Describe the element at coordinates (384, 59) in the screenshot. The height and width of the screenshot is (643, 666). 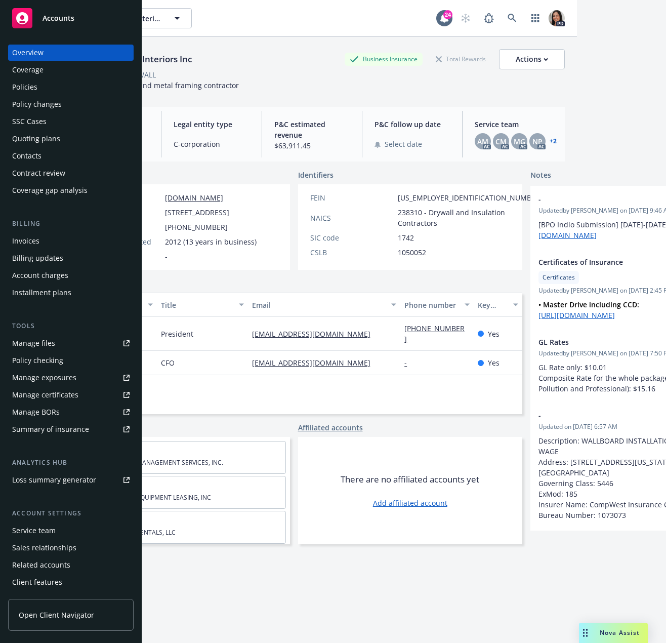
I see `div: Business Insurance` at that location.